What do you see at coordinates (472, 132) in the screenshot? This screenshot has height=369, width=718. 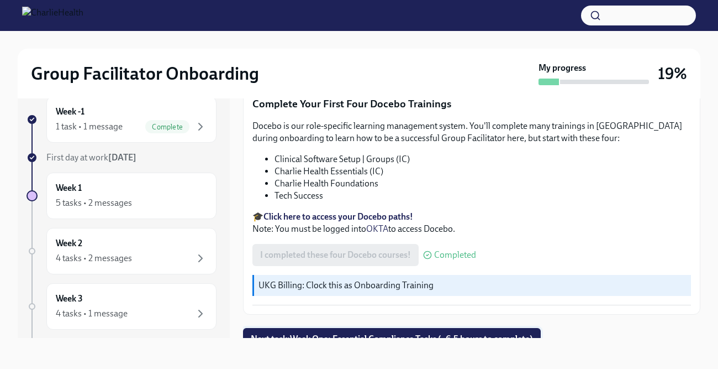 I see `p: Docebo is our role-specific learning management system. You'll complete many trainings in [GEOGRA...` at bounding box center [472, 132].